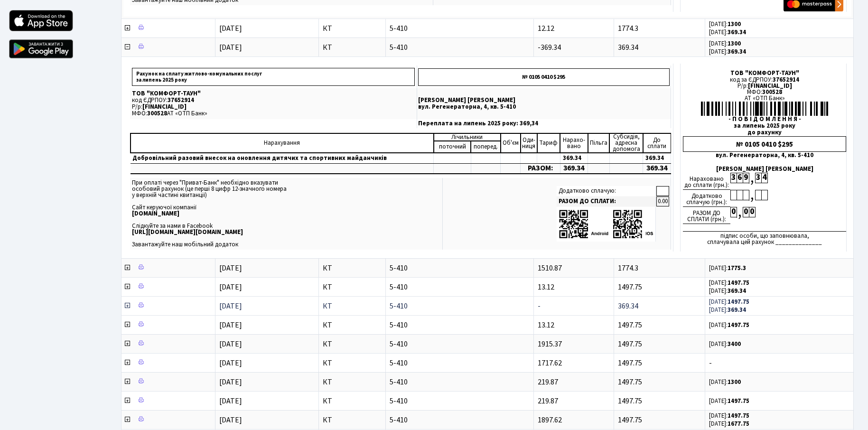 The height and width of the screenshot is (430, 868). I want to click on div: 6, so click(739, 178).